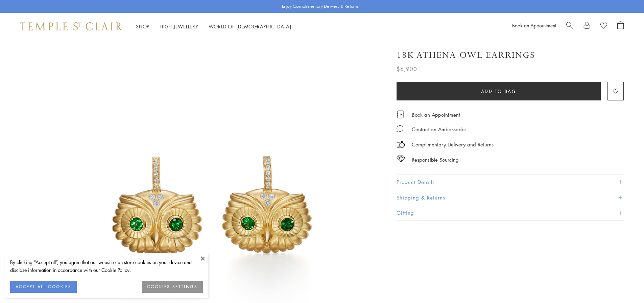  What do you see at coordinates (400, 128) in the screenshot?
I see `img: MessageIcon-01_2.svg` at bounding box center [400, 128].